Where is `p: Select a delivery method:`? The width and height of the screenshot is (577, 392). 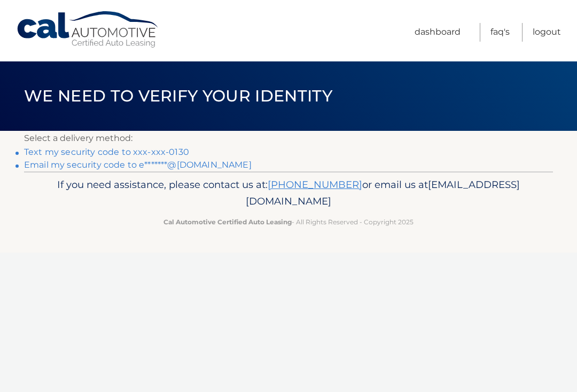 p: Select a delivery method: is located at coordinates (288, 138).